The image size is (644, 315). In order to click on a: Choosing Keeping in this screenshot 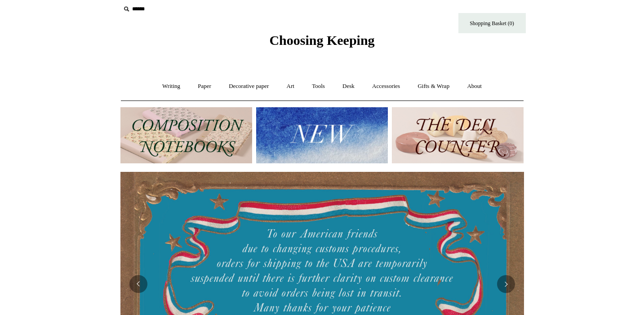, I will do `click(322, 43)`.